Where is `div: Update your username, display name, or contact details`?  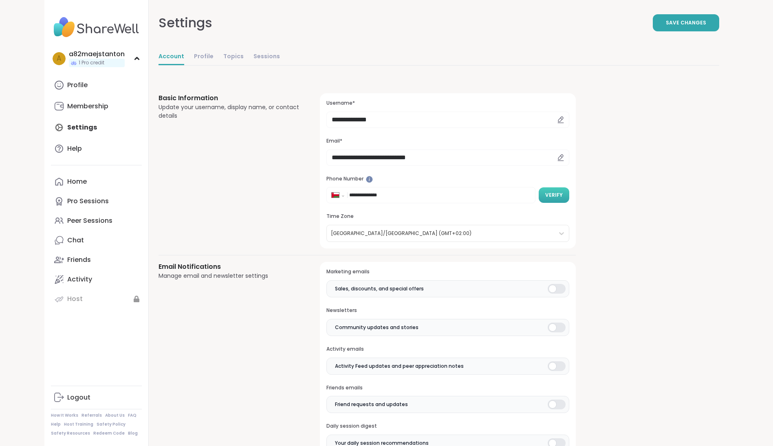
div: Update your username, display name, or contact details is located at coordinates (230, 112).